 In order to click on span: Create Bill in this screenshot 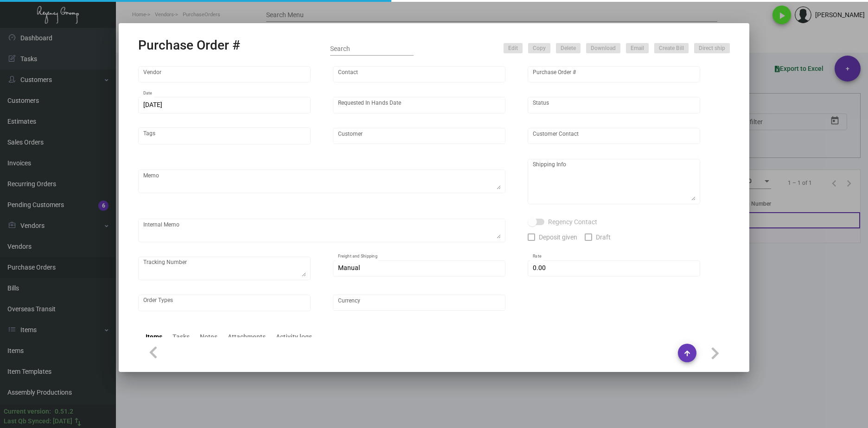, I will do `click(671, 48)`.